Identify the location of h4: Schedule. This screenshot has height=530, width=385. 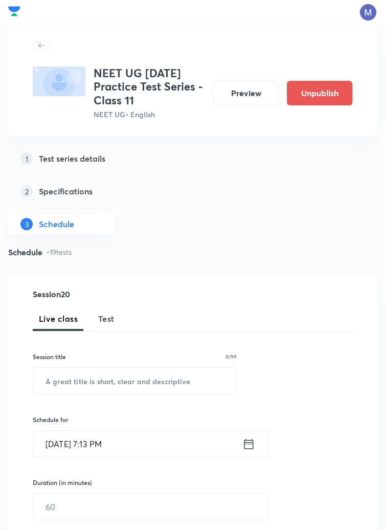
(25, 252).